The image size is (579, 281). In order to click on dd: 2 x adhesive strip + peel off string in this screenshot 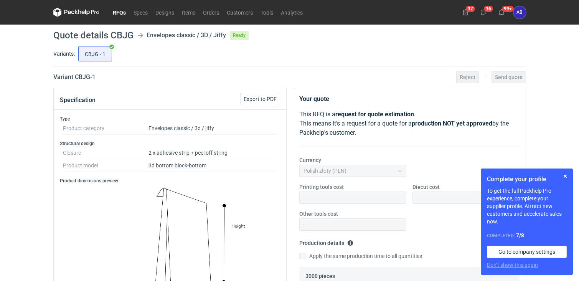, I will do `click(213, 153)`.